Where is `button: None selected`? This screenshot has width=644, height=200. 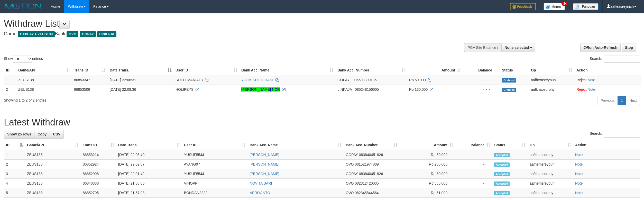 button: None selected is located at coordinates (518, 48).